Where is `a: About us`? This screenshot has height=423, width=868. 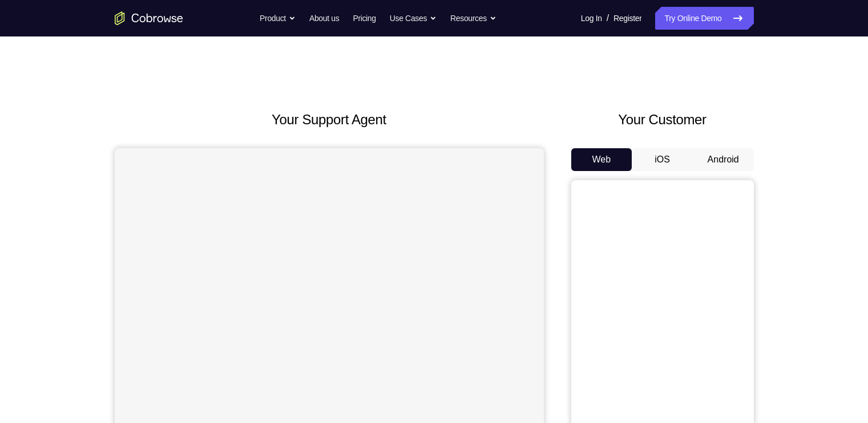
a: About us is located at coordinates (324, 18).